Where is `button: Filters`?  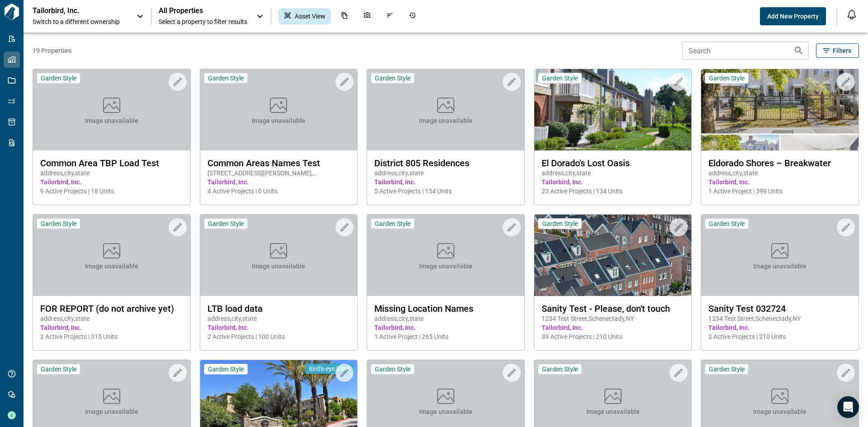
button: Filters is located at coordinates (837, 50).